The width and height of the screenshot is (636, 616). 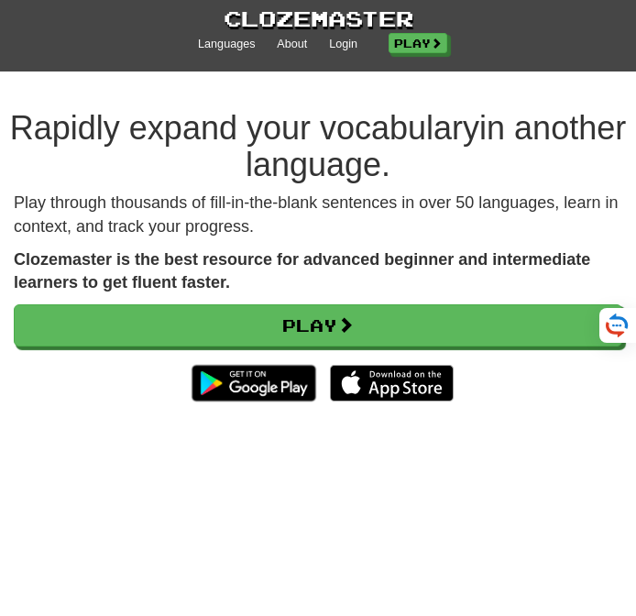 I want to click on a: About, so click(x=292, y=45).